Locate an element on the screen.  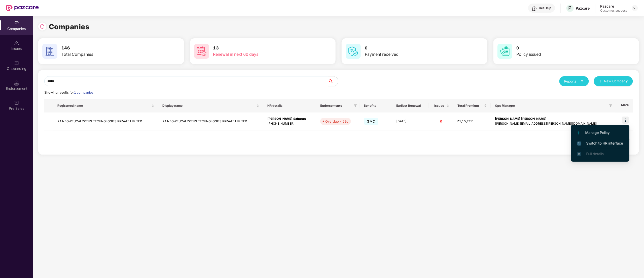
img: icon is located at coordinates (625, 120).